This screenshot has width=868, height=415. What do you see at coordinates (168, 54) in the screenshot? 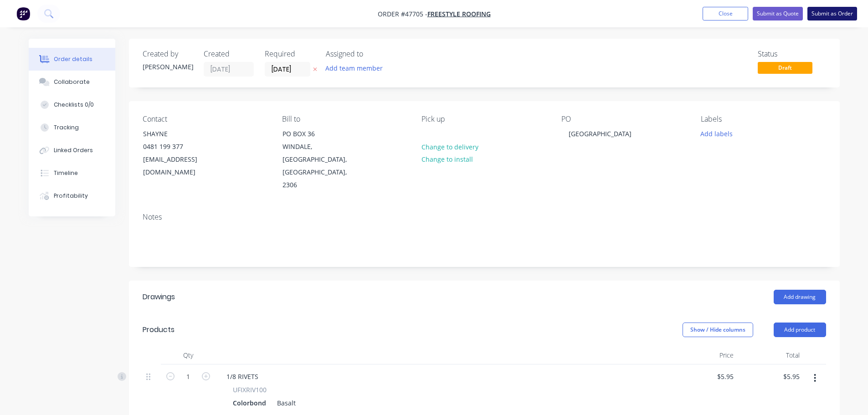
I see `div: Created by` at bounding box center [168, 54].